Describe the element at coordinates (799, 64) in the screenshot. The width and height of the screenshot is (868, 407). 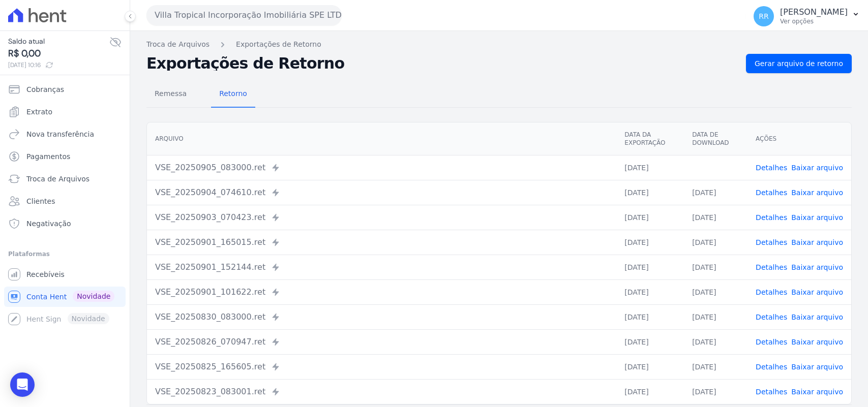
I see `a: Gerar arquivo de retorno` at that location.